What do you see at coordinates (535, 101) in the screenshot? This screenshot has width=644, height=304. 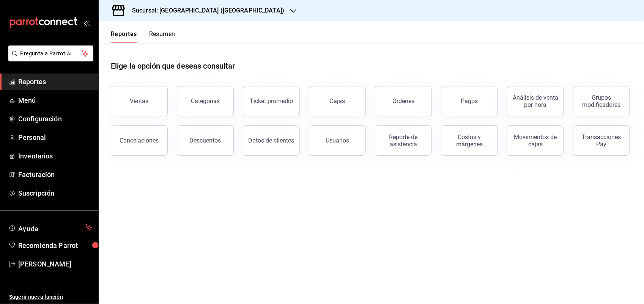 I see `div: Análisis de venta por hora` at bounding box center [535, 101].